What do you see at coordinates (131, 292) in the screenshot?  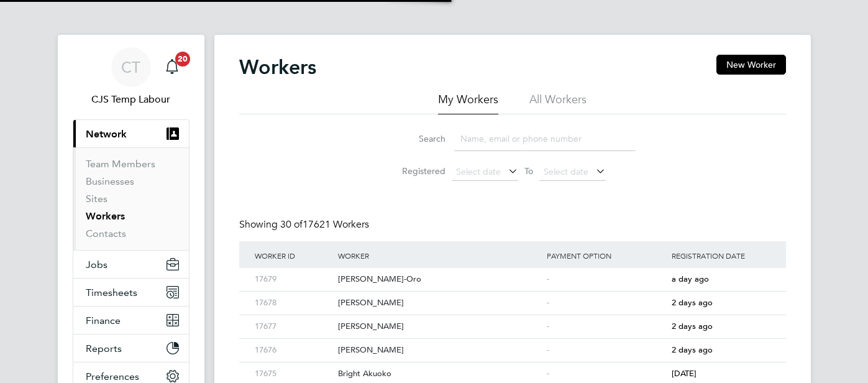 I see `button: Timesheets` at bounding box center [131, 292].